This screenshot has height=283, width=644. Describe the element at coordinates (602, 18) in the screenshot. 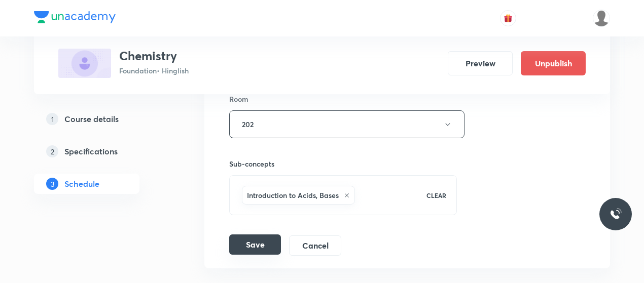

I see `img: Dhirendra singh` at that location.